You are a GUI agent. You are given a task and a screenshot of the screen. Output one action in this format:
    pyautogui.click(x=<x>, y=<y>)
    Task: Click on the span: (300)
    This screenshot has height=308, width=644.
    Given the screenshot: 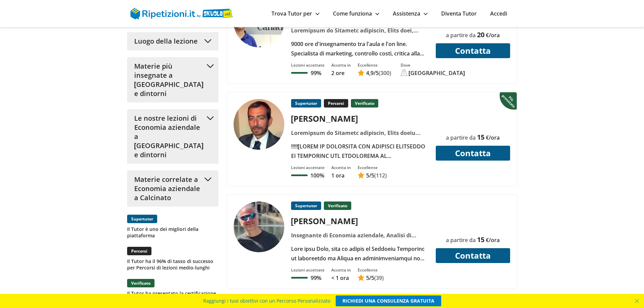 What is the action you would take?
    pyautogui.click(x=385, y=73)
    